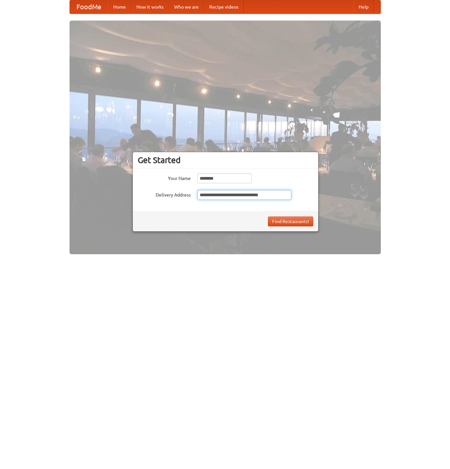 This screenshot has height=469, width=450. I want to click on a: How it works, so click(150, 7).